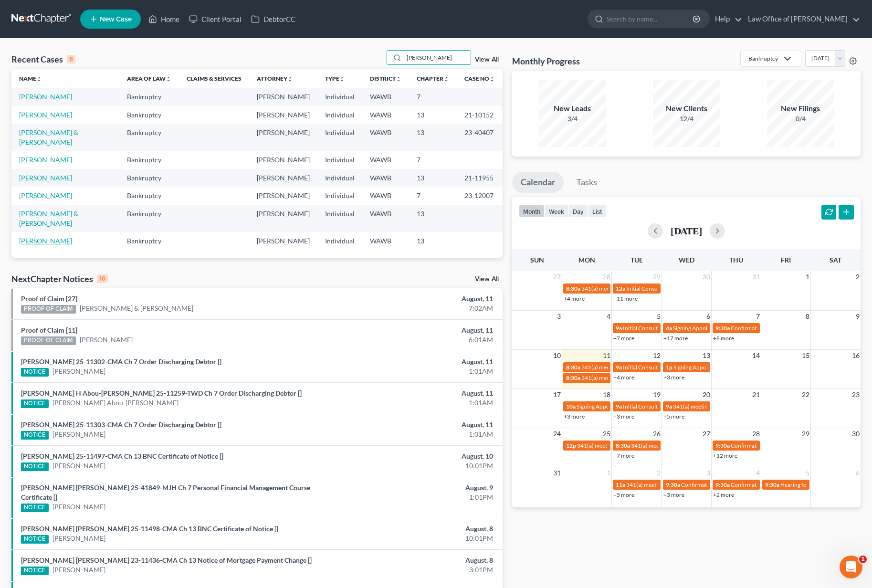 This screenshot has height=588, width=872. What do you see at coordinates (623, 455) in the screenshot?
I see `a: +7 more` at bounding box center [623, 455].